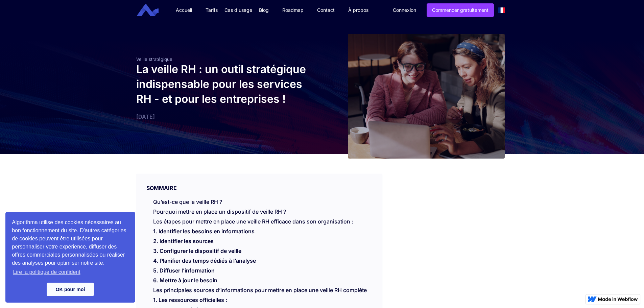 This screenshot has width=644, height=308. I want to click on a: home, so click(153, 10).